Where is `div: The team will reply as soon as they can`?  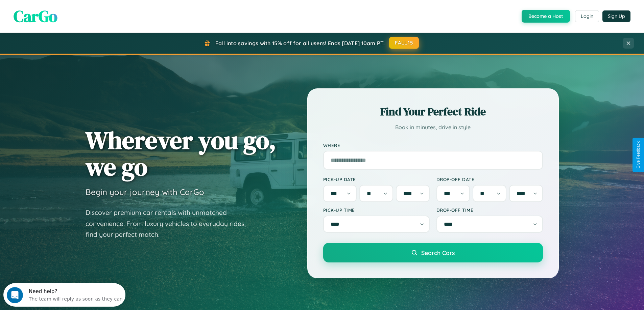 div: The team will reply as soon as they can is located at coordinates (72, 15).